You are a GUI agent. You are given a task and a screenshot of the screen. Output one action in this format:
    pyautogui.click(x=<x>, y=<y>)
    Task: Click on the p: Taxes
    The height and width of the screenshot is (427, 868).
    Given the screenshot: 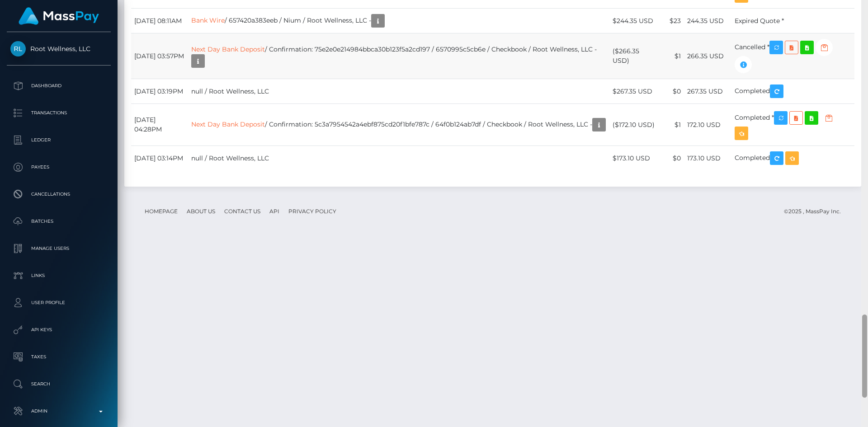 What is the action you would take?
    pyautogui.click(x=59, y=357)
    